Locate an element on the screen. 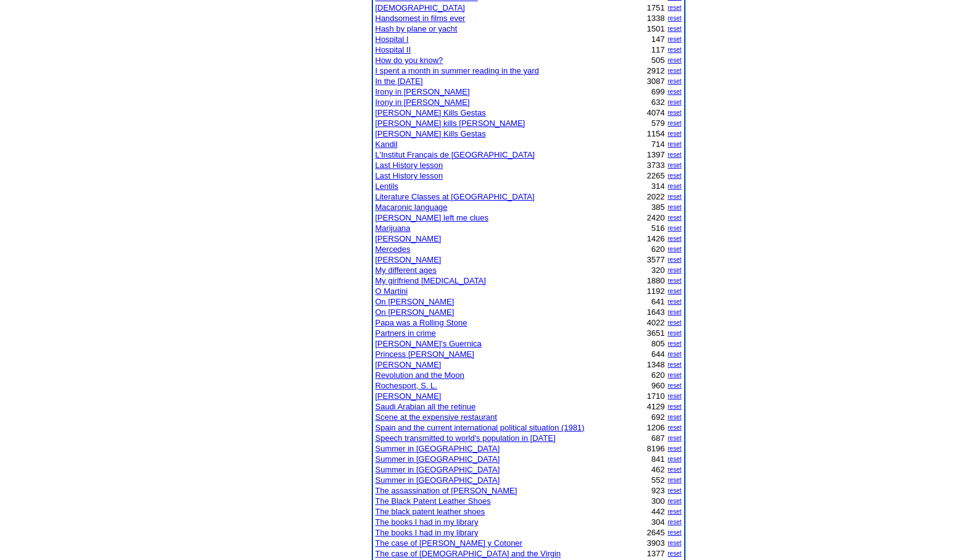 This screenshot has width=980, height=560. font: 304 is located at coordinates (658, 522).